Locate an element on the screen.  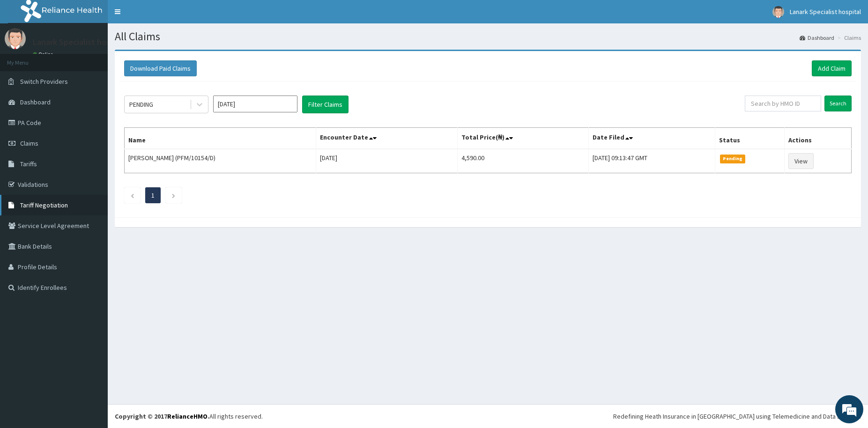
a: Next page is located at coordinates (173, 196).